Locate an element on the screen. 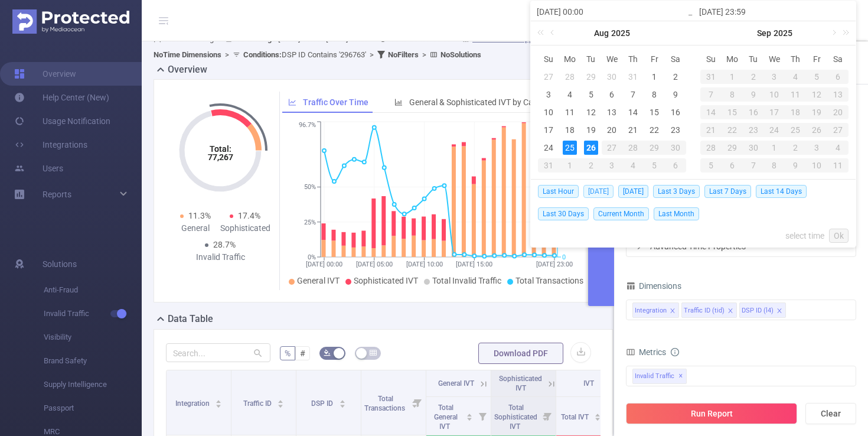  div: 19 is located at coordinates (816, 112).